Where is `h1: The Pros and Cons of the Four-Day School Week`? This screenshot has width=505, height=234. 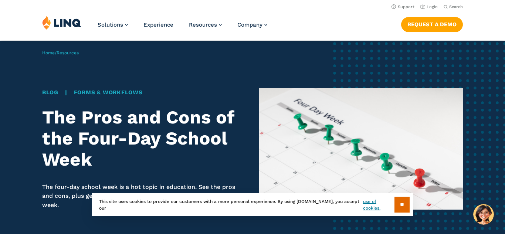 h1: The Pros and Cons of the Four-Day School Week is located at coordinates (144, 138).